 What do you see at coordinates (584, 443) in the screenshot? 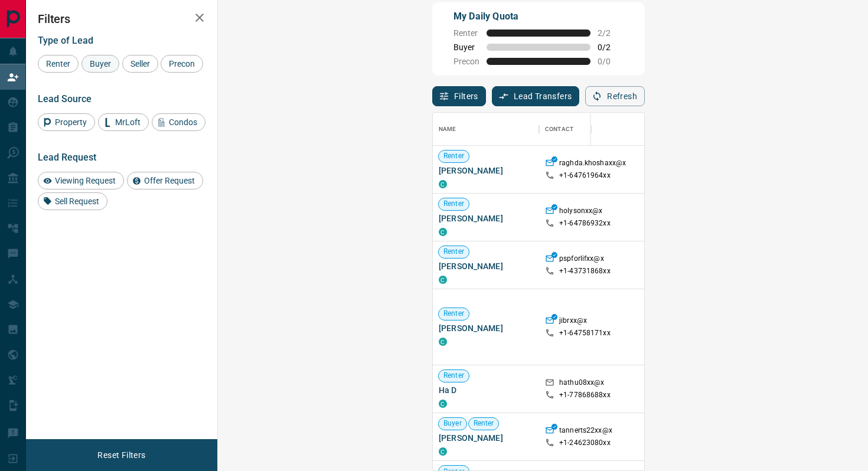
I see `p: +1- 24623080xx` at bounding box center [584, 443].